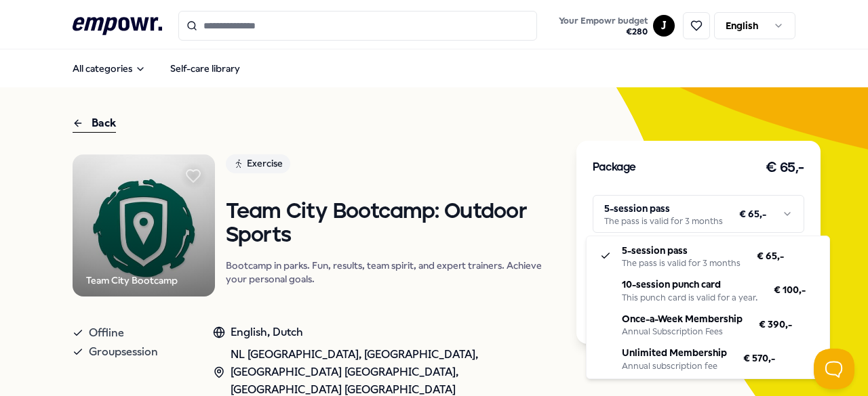 The height and width of the screenshot is (396, 868). I want to click on p: 10-session punch card, so click(690, 285).